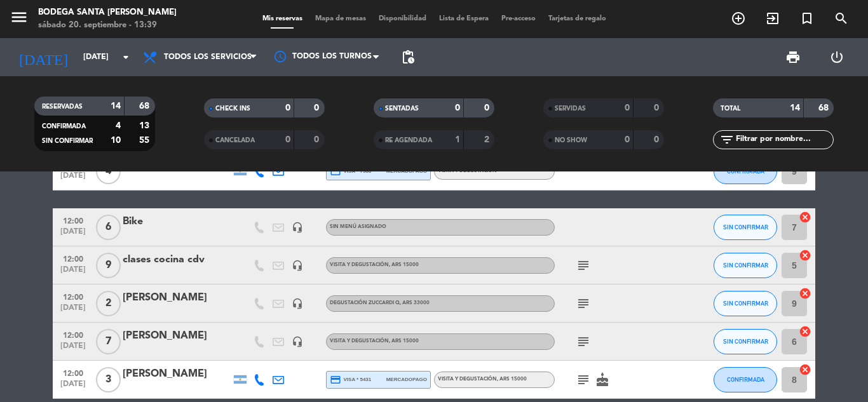  I want to click on span: CHECK INS, so click(232, 109).